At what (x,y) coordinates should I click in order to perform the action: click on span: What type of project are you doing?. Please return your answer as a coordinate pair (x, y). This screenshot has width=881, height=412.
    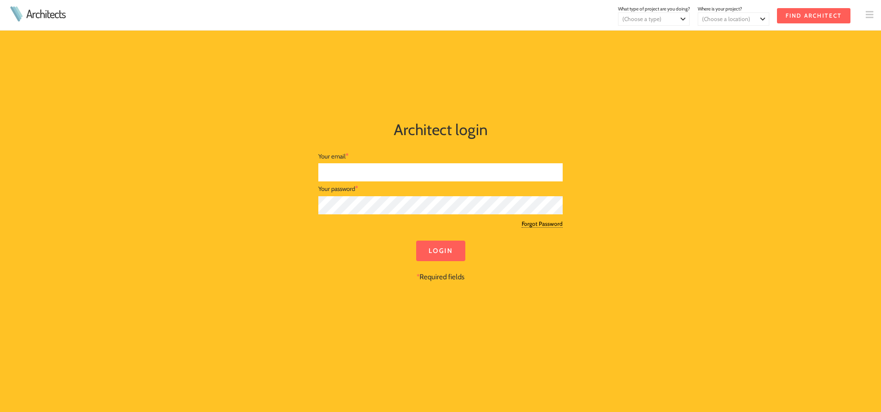
    Looking at the image, I should click on (654, 9).